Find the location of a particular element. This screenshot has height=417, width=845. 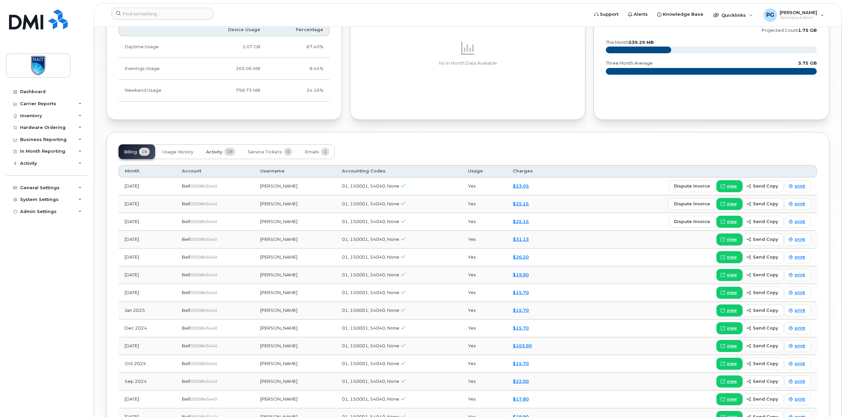

p: No In Month Data Available is located at coordinates (468, 63).